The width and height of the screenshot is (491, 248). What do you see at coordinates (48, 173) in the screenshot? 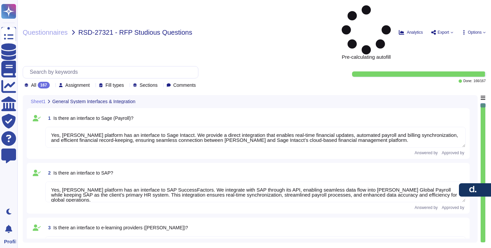
I see `span: 2` at bounding box center [48, 173].